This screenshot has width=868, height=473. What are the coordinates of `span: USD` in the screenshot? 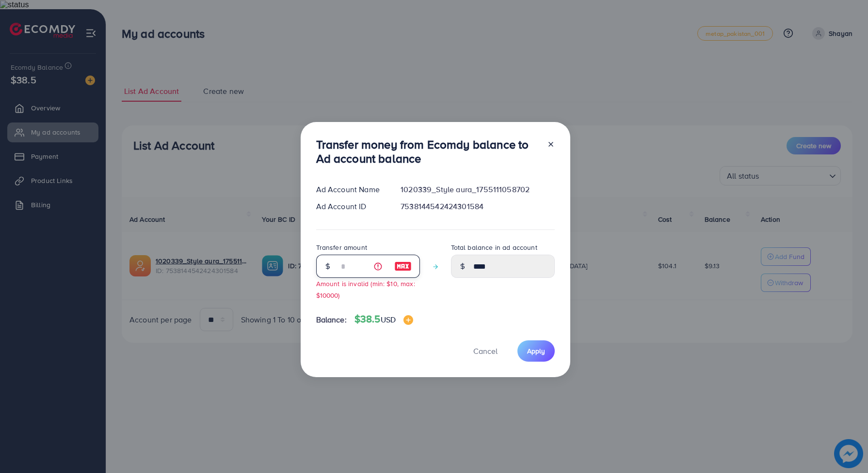 It's located at (388, 320).